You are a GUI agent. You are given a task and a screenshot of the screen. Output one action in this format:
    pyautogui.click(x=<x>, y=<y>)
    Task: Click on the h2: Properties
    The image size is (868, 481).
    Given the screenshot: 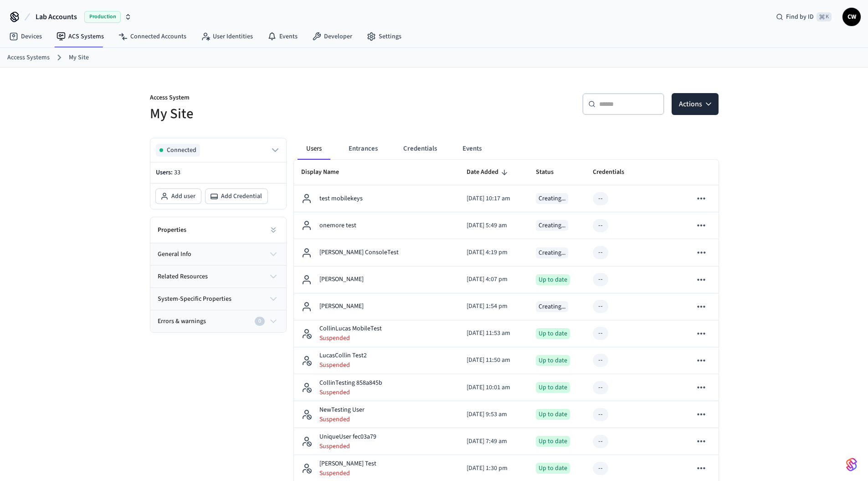 What is the action you would take?
    pyautogui.click(x=172, y=230)
    